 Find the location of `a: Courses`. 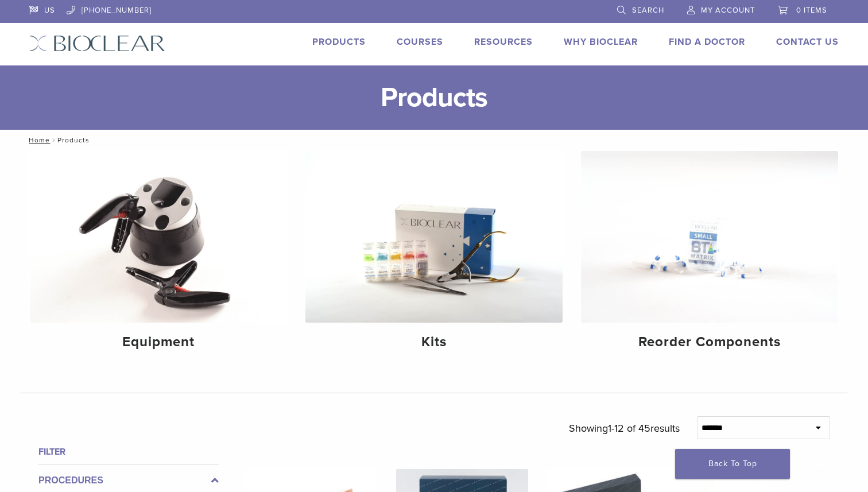

a: Courses is located at coordinates (420, 42).